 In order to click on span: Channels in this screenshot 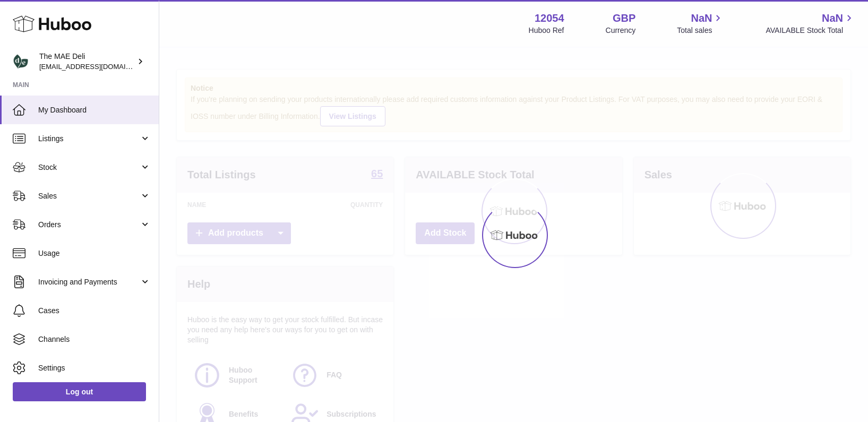, I will do `click(94, 339)`.